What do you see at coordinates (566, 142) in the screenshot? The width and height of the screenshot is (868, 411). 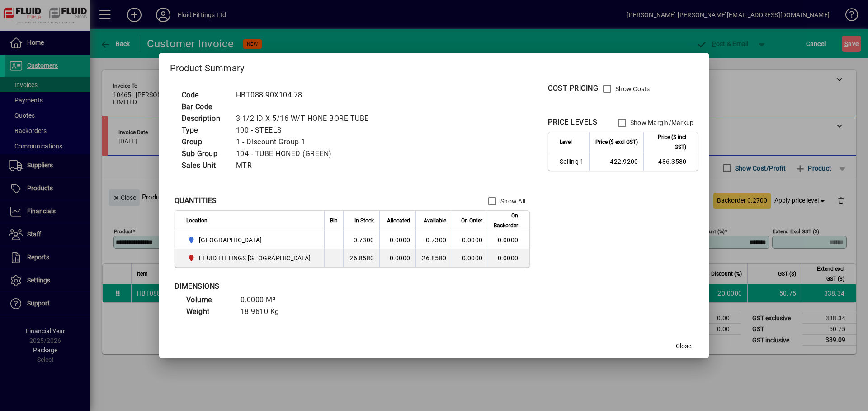 I see `span: Level` at bounding box center [566, 142].